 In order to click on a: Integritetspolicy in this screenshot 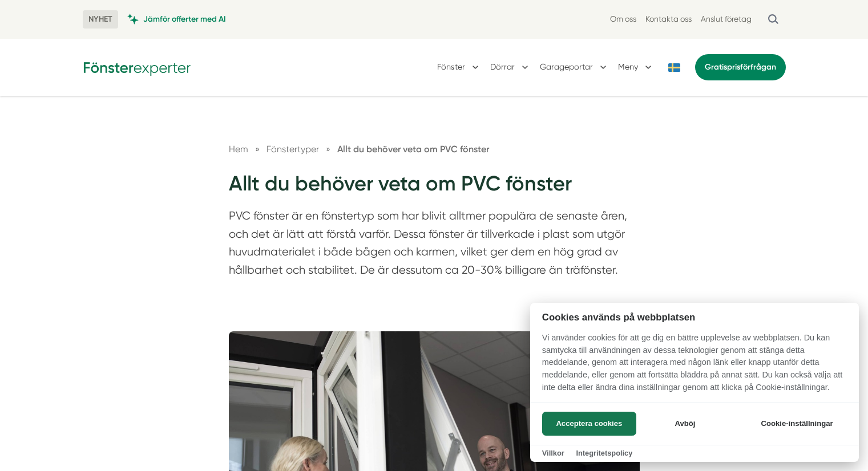, I will do `click(604, 453)`.